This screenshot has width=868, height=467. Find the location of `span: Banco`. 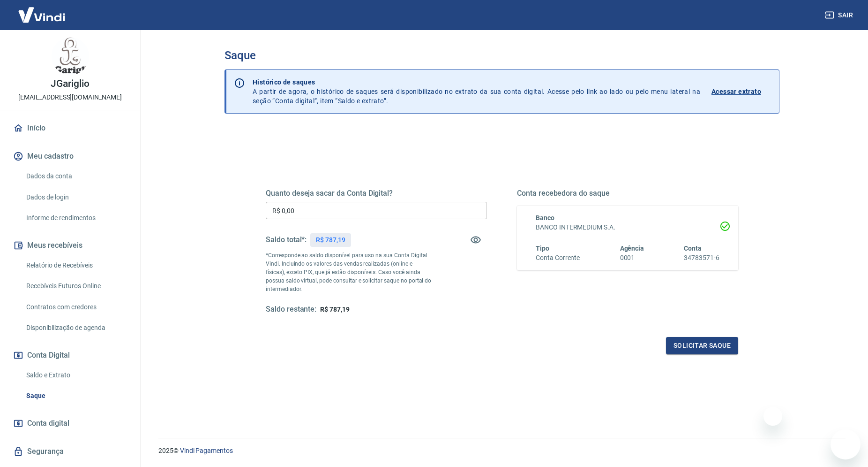

span: Banco is located at coordinates (545, 218).